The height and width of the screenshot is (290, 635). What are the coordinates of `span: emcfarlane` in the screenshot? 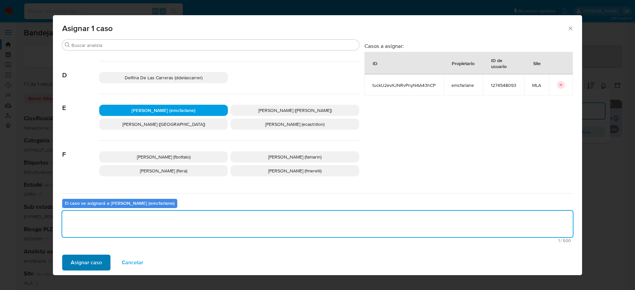 It's located at (463, 85).